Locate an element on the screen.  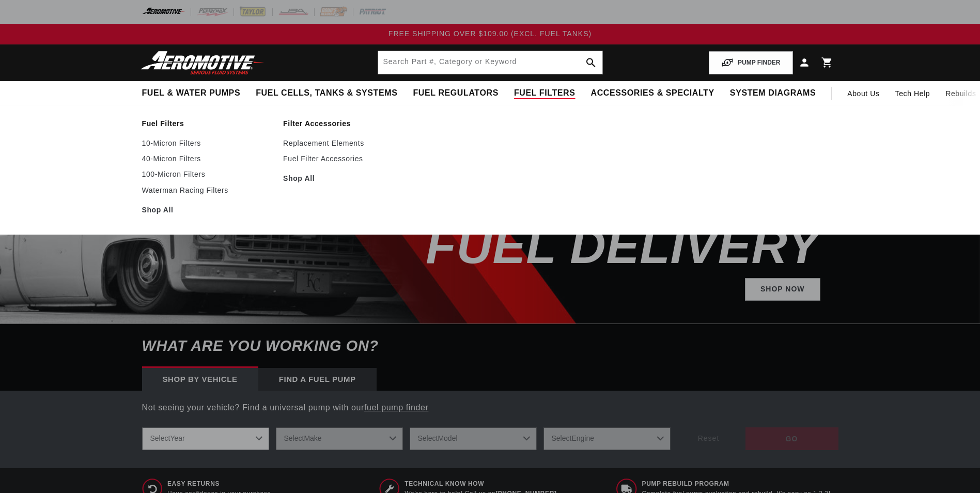
span: Tech Help is located at coordinates (913, 94).